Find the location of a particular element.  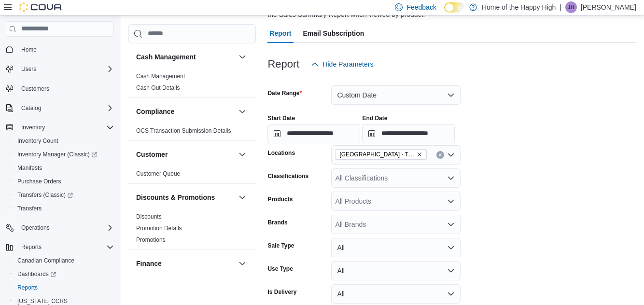

a: Canadian Compliance is located at coordinates (46, 261).